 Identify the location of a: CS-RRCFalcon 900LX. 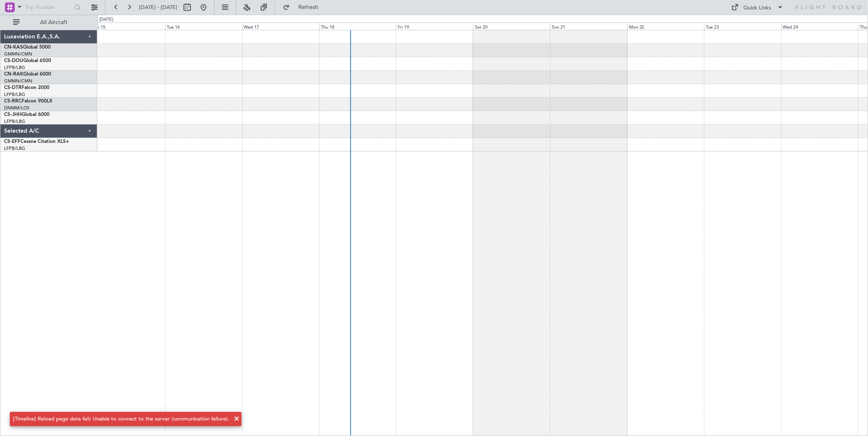
(28, 101).